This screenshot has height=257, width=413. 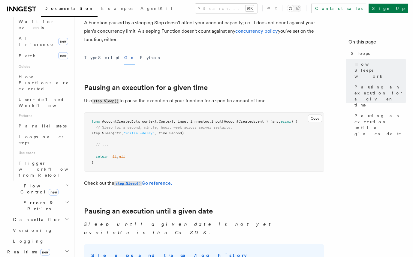 What do you see at coordinates (156, 8) in the screenshot?
I see `span: AgentKit` at bounding box center [156, 8].